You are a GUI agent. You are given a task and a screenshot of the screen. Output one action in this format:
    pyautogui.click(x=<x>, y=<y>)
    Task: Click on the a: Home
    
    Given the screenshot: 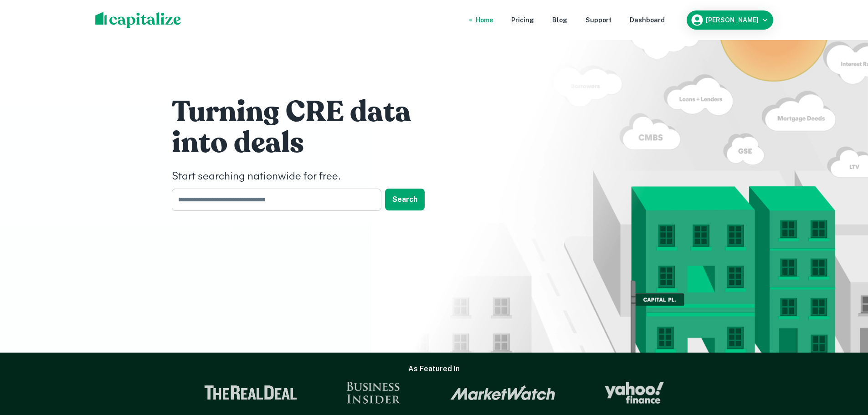 What is the action you would take?
    pyautogui.click(x=484, y=20)
    